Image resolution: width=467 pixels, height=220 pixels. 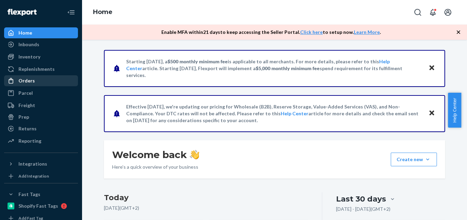 I want to click on a: Learn More, so click(x=367, y=32).